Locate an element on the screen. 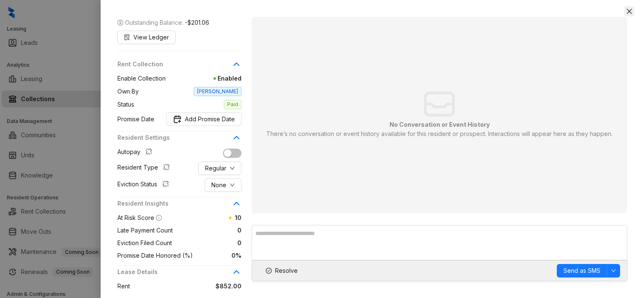  div: Resident Type is located at coordinates (145, 168).